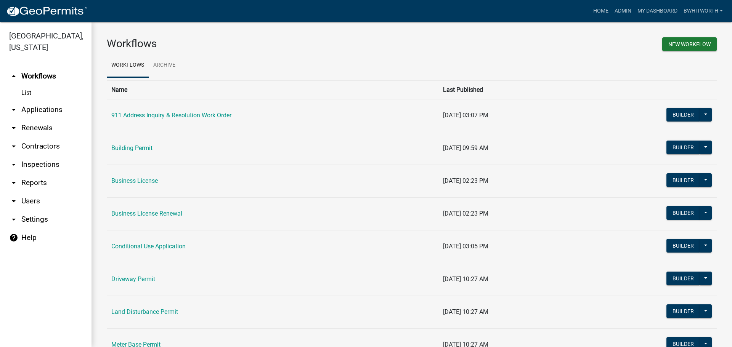 The image size is (732, 347). I want to click on i: arrow_drop_up, so click(14, 76).